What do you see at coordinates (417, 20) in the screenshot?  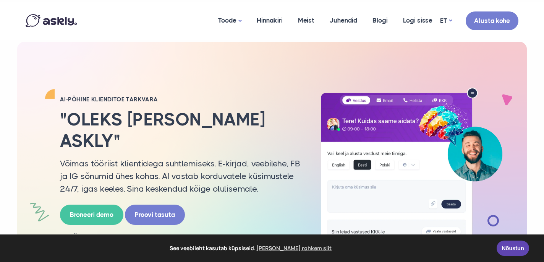 I see `a: Logi sisse` at bounding box center [417, 20].